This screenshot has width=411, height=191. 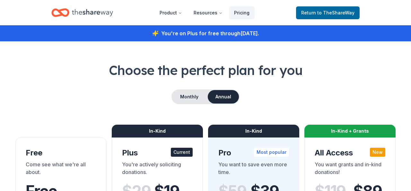 What do you see at coordinates (242, 13) in the screenshot?
I see `a: Pricing` at bounding box center [242, 13].